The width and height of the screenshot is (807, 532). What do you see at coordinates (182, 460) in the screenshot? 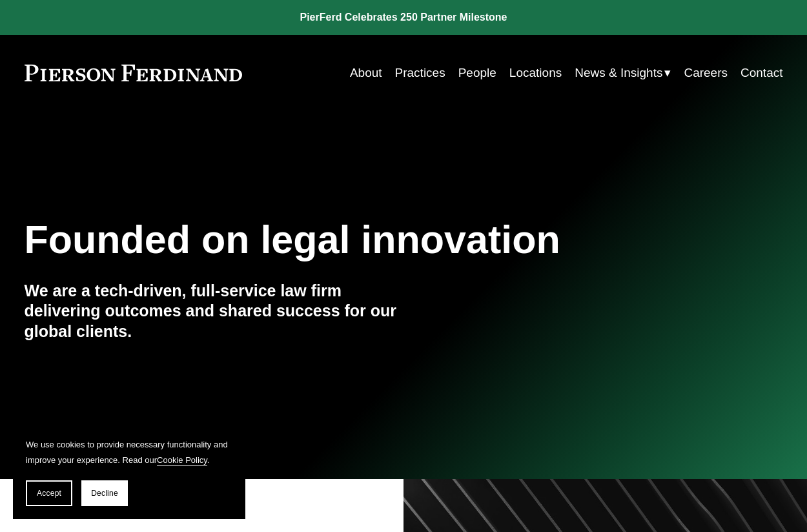
I see `a: Cookie Policy` at bounding box center [182, 460].